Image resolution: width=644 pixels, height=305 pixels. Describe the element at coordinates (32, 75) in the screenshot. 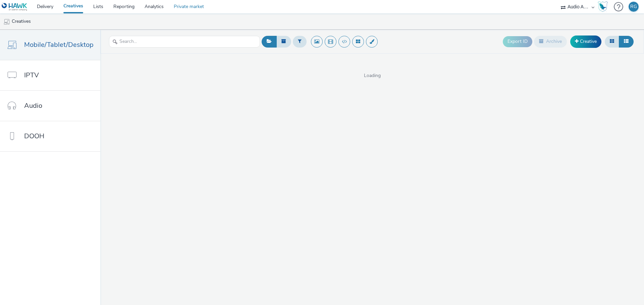

I see `span: IPTV` at that location.